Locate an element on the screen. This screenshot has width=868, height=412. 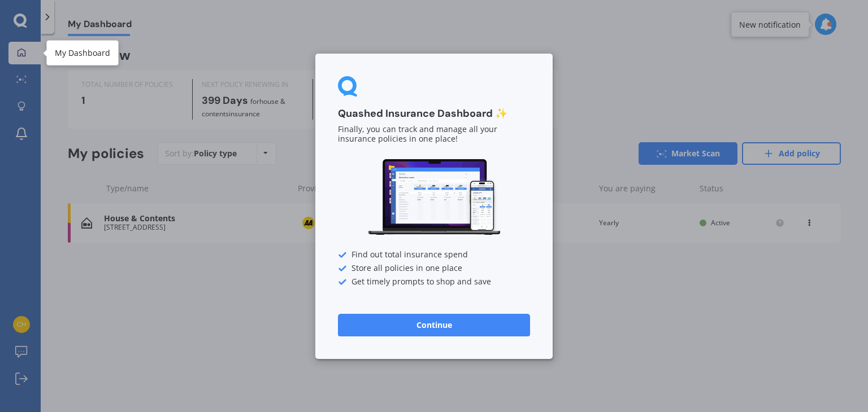
div: Store all policies in one place is located at coordinates (434, 268).